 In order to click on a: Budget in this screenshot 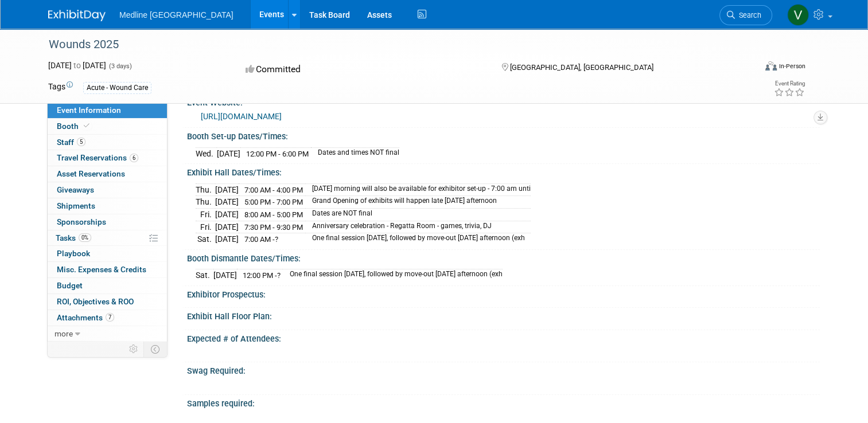, I will do `click(107, 285)`.